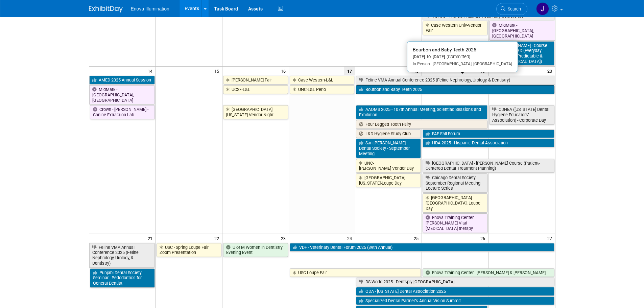  Describe the element at coordinates (150, 9) in the screenshot. I see `span: Enova Illumination` at that location.